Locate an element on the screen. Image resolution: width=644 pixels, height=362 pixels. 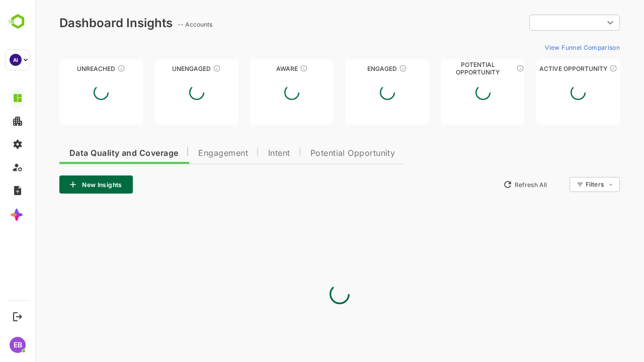
div: These accounts have open opportunities which might be at any of the Sales Stages is located at coordinates (578, 68).